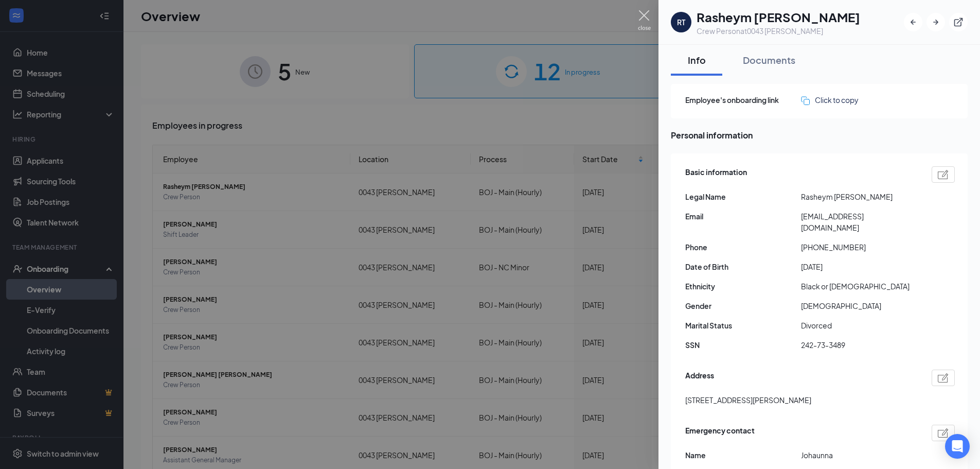 The height and width of the screenshot is (469, 980). Describe the element at coordinates (959, 22) in the screenshot. I see `svg: ExternalLink` at that location.